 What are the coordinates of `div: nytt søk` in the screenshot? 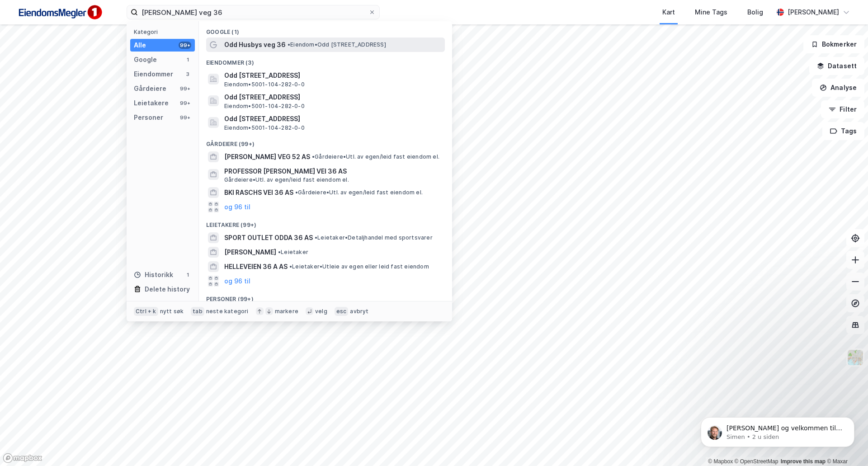 It's located at (172, 312).